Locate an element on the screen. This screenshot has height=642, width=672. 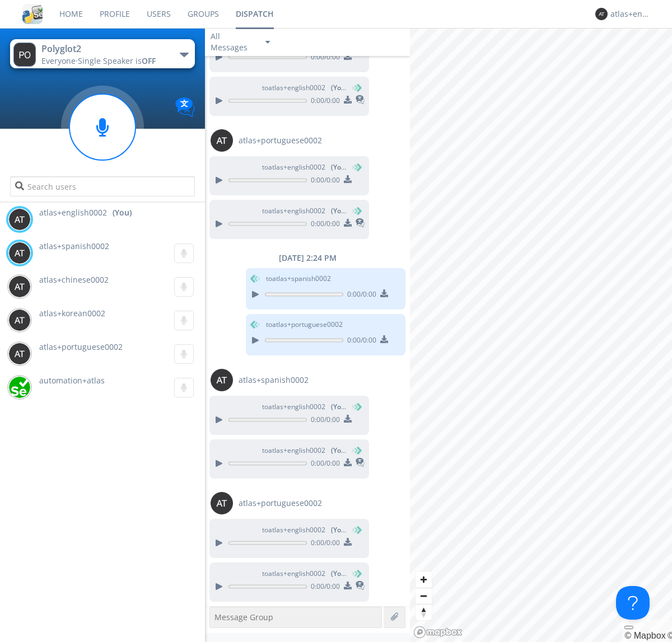
img: cddb5a64eb264b2086981ab96f4c1ba7 is located at coordinates (32, 14).